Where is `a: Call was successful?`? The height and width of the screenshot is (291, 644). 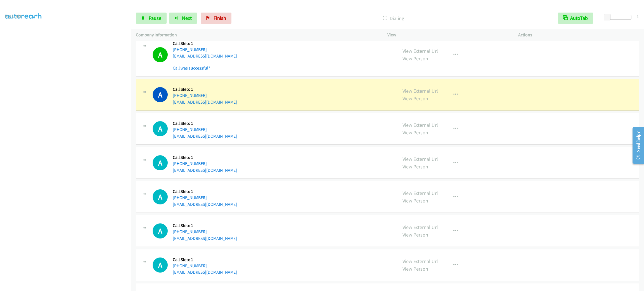 a: Call was successful? is located at coordinates (192, 68).